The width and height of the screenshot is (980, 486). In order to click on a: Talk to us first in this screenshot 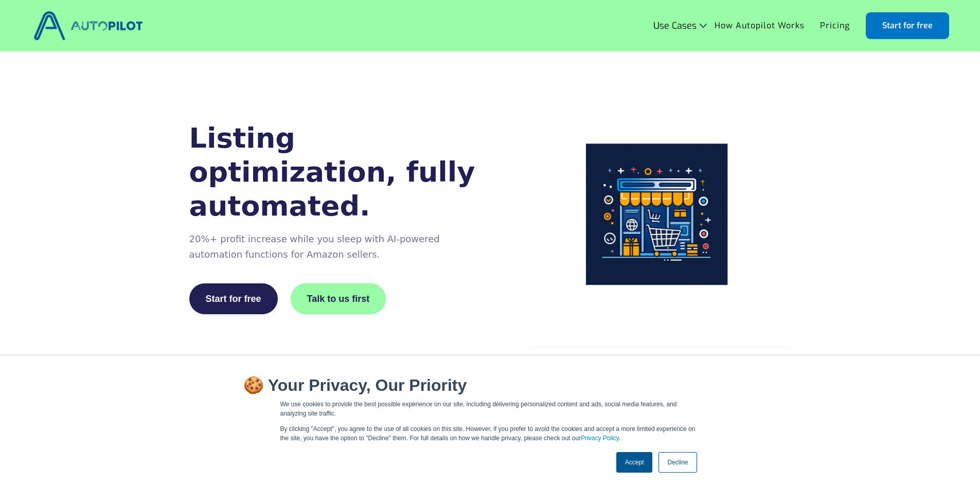, I will do `click(338, 299)`.